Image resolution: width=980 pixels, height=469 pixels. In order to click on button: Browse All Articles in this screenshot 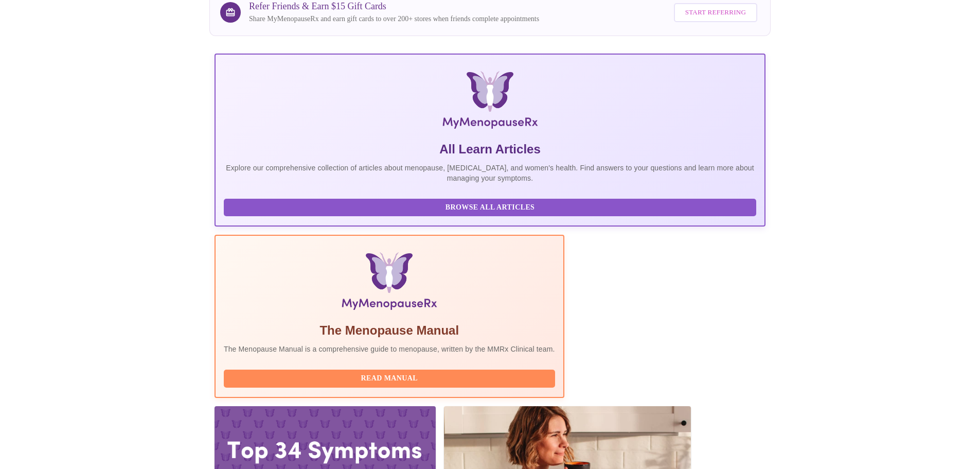, I will do `click(490, 207)`.